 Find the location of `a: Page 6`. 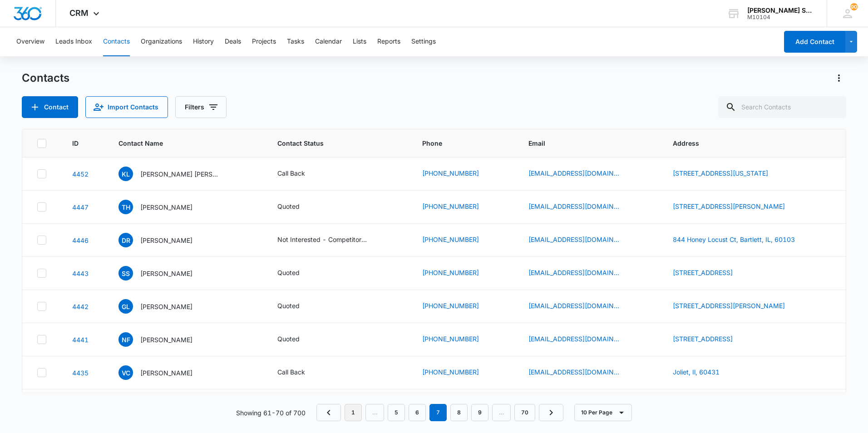

a: Page 6 is located at coordinates (417, 413).